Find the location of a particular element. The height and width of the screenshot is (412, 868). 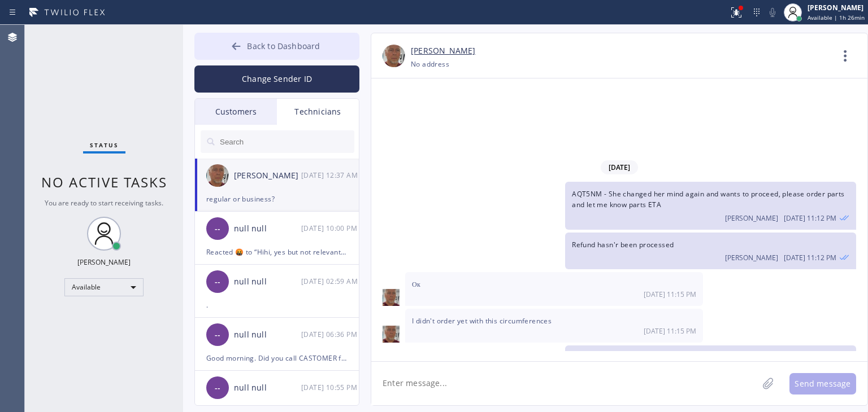

input: Search is located at coordinates (286, 142).